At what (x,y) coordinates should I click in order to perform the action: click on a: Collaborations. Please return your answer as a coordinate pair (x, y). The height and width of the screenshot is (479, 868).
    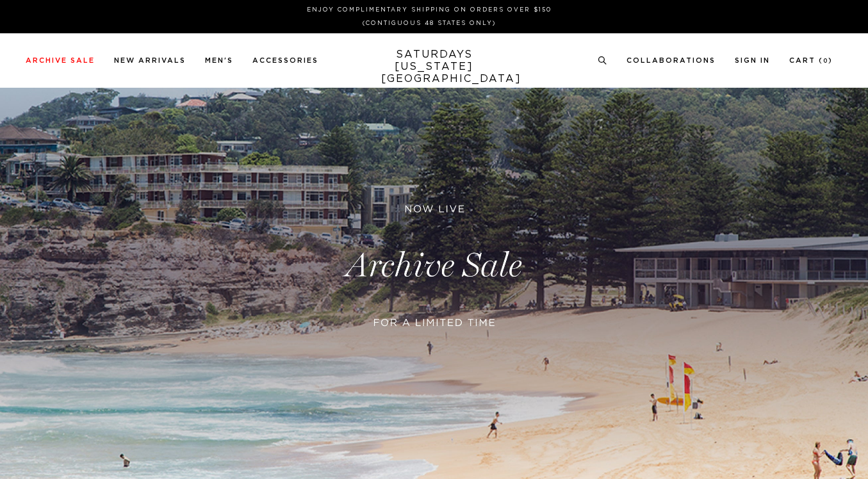
    Looking at the image, I should click on (670, 60).